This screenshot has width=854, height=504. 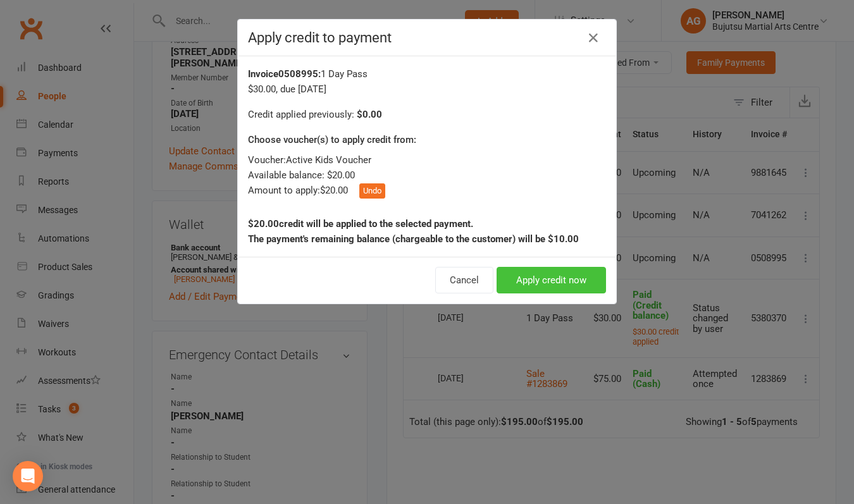 I want to click on label: Choose voucher(s) to apply credit from:, so click(x=332, y=140).